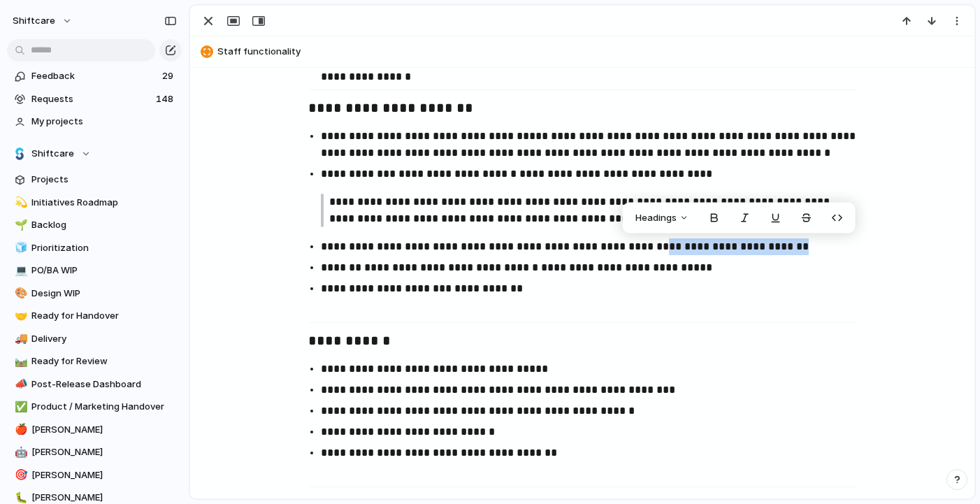  What do you see at coordinates (95, 122) in the screenshot?
I see `a: My projects` at bounding box center [95, 122].